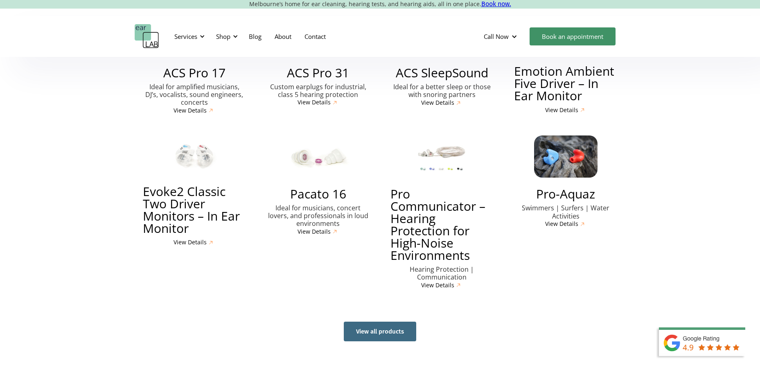 The height and width of the screenshot is (372, 760). Describe the element at coordinates (380, 332) in the screenshot. I see `a: View all products` at that location.